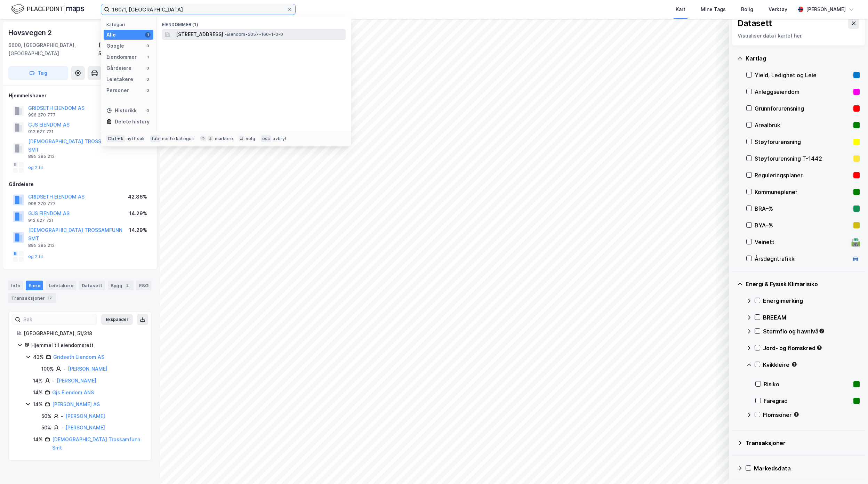  I want to click on div: avbryt, so click(279, 139).